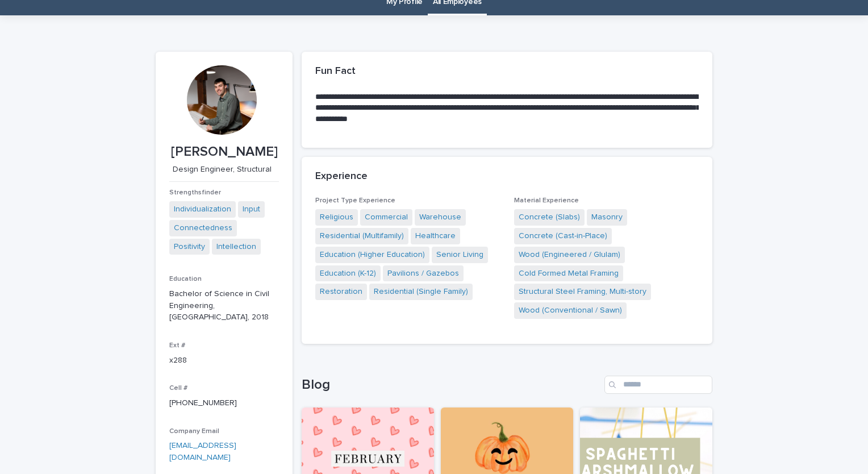 The height and width of the screenshot is (474, 868). Describe the element at coordinates (336, 217) in the screenshot. I see `a: Religious` at that location.